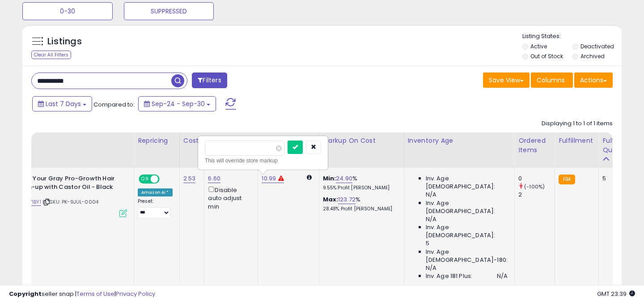 Image resolution: width=644 pixels, height=303 pixels. What do you see at coordinates (178, 104) in the screenshot?
I see `span: Sep-24 - Sep-30` at bounding box center [178, 104].